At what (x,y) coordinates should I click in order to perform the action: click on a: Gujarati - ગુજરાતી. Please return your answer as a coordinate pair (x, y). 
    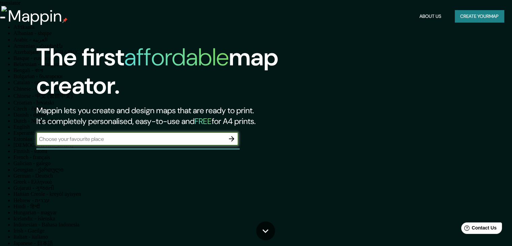
    Looking at the image, I should click on (34, 188).